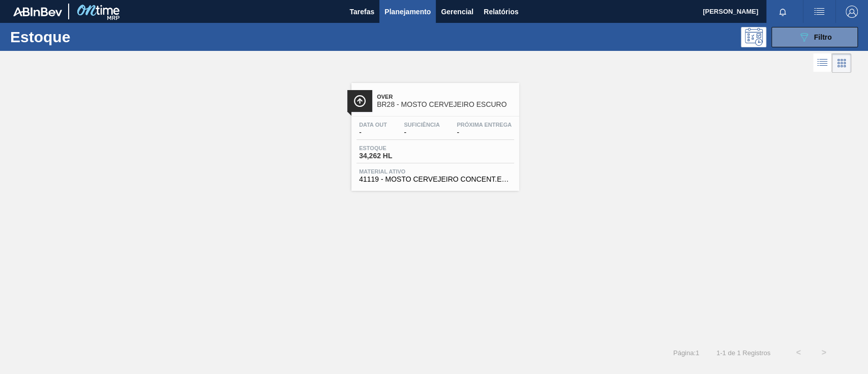 This screenshot has height=374, width=868. I want to click on div: Pogramando: nenhum usuário selecionado, so click(753, 37).